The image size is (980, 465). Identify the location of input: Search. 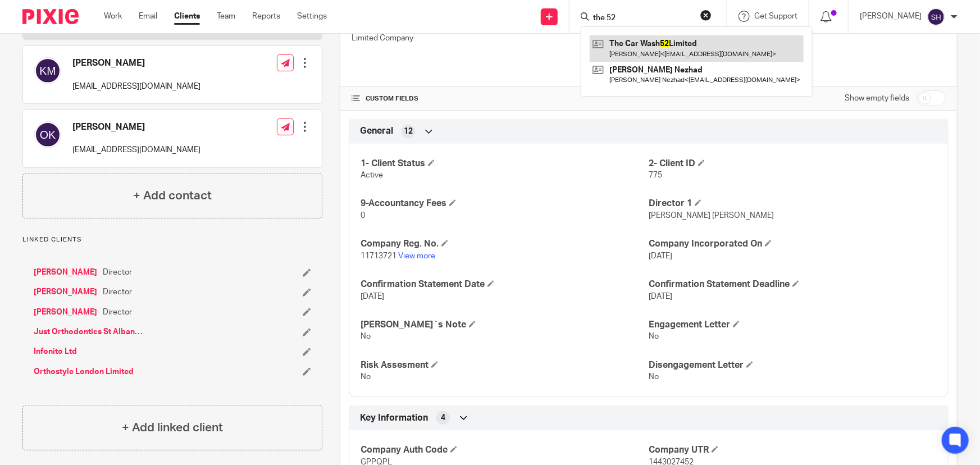
(643, 19).